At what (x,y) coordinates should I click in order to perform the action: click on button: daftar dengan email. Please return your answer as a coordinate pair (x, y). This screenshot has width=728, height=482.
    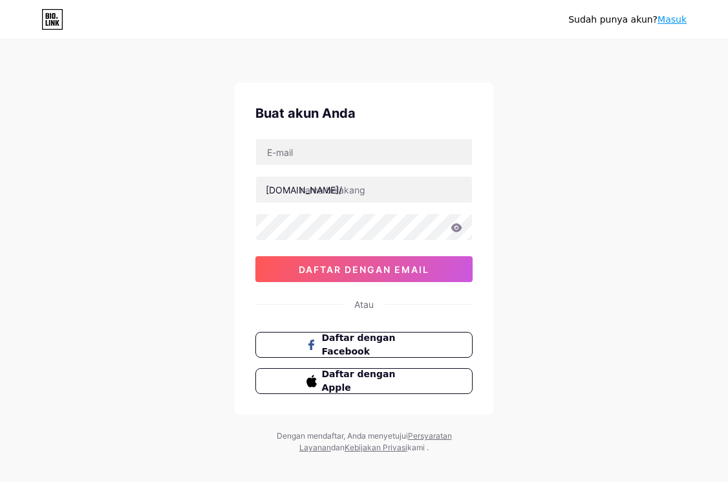
    Looking at the image, I should click on (364, 269).